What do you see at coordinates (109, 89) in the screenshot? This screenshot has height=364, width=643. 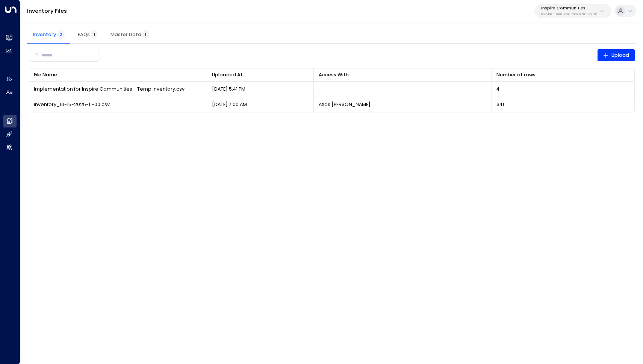 I see `span: Implementation for Inspire Communities - Temp Inventory.csv` at bounding box center [109, 89].